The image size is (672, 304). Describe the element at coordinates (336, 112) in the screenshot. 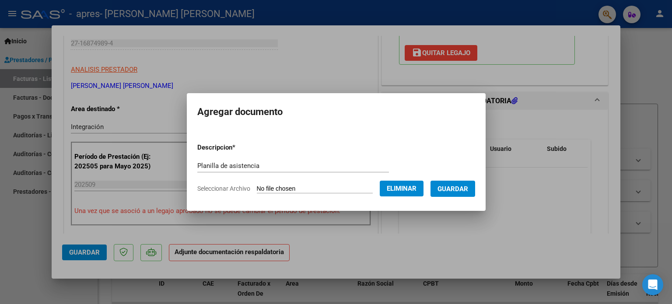

I see `h2: Agregar documento` at that location.